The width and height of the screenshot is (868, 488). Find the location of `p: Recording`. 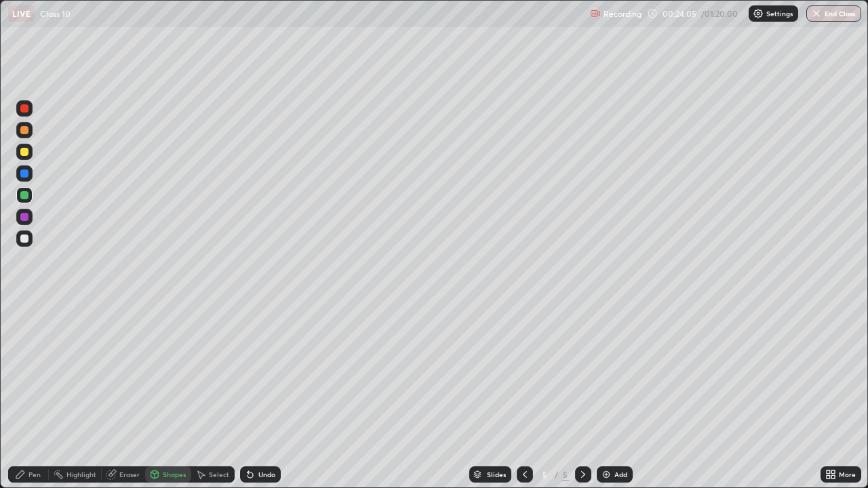

p: Recording is located at coordinates (623, 14).